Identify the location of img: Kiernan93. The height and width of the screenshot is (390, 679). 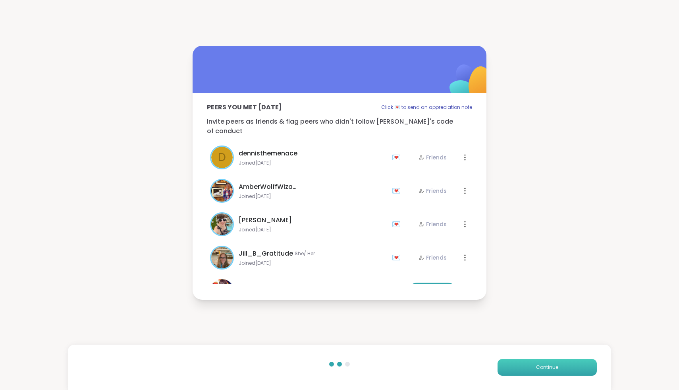
(222, 291).